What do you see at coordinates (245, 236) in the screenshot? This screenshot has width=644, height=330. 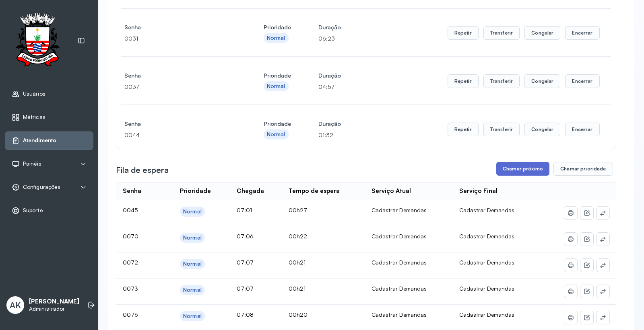 I see `span: 07:06` at bounding box center [245, 236].